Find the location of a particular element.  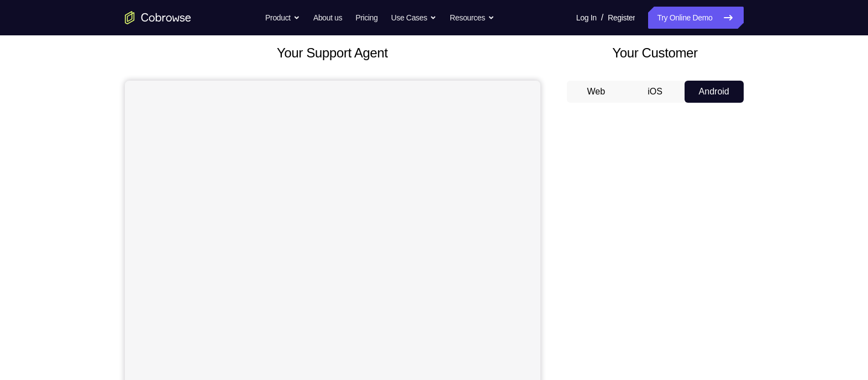

button: Resources is located at coordinates (472, 18).